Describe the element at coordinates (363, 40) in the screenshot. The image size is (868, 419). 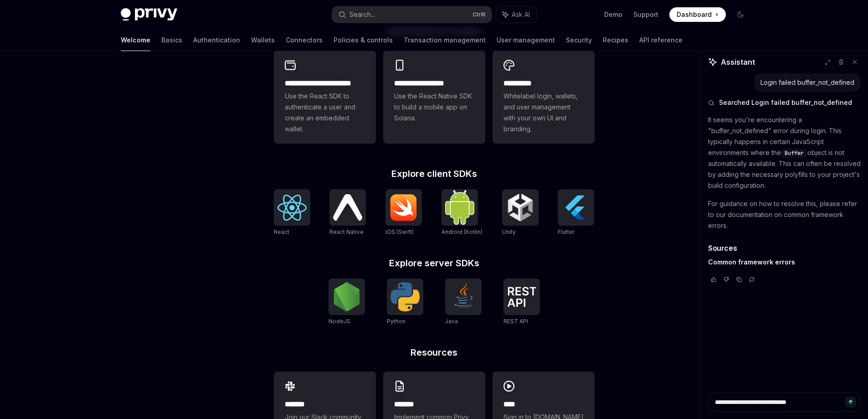
I see `a: Policies & controls` at that location.